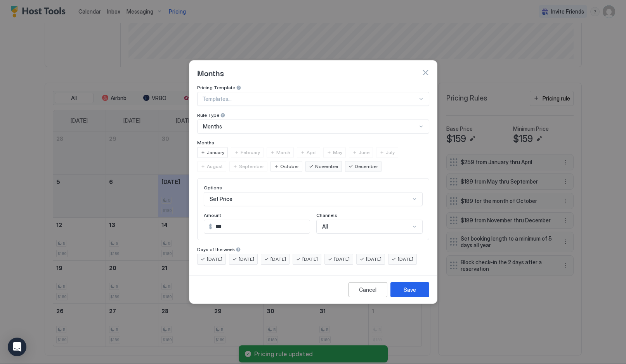 Image resolution: width=626 pixels, height=364 pixels. What do you see at coordinates (368, 290) in the screenshot?
I see `div: Cancel` at bounding box center [368, 290].